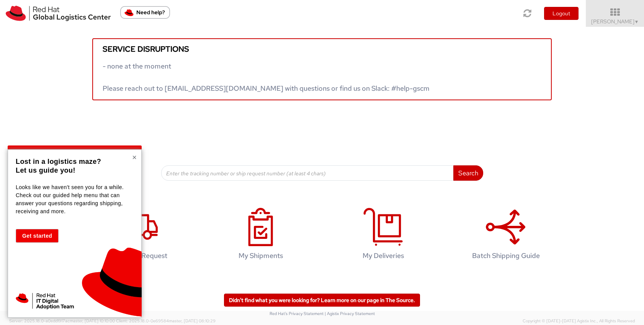  Describe the element at coordinates (73, 199) in the screenshot. I see `p: Looks like we haven't seen you for a while. Check out our guided help menu that can answer your q...` at that location.